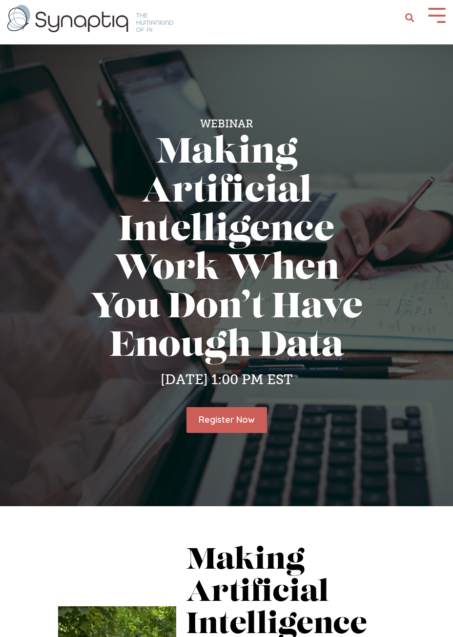 Image resolution: width=453 pixels, height=637 pixels. I want to click on a: Register Now, so click(227, 420).